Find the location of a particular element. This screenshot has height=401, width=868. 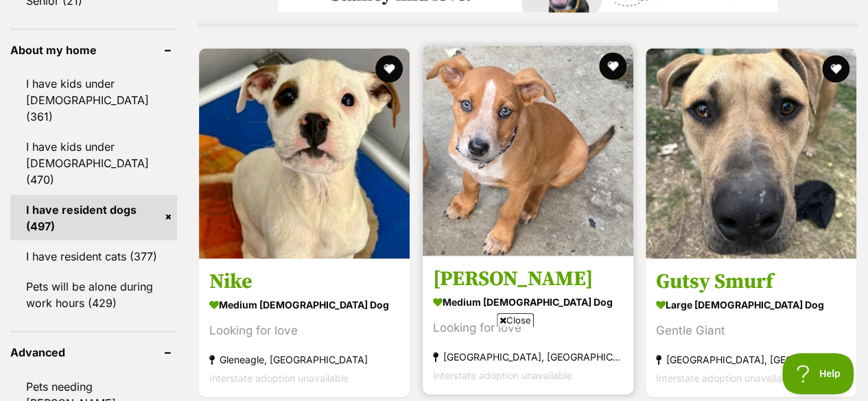

a: I have resident dogs (497) is located at coordinates (93, 218).